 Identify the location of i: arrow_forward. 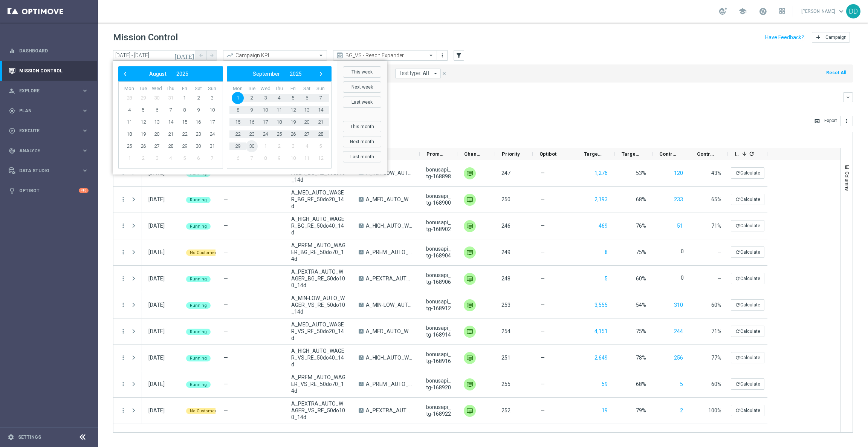
(212, 55).